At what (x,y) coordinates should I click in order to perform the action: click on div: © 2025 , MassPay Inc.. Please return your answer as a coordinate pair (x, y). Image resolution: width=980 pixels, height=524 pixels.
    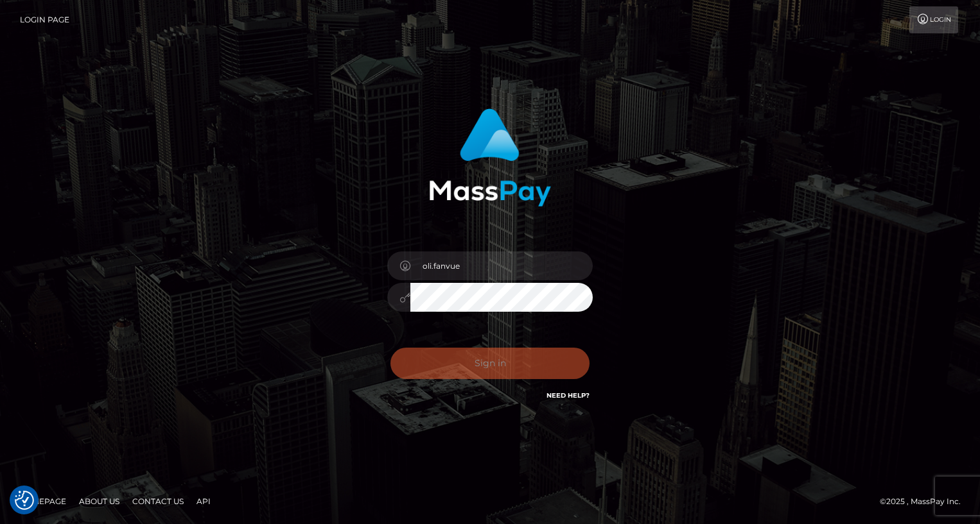
    Looking at the image, I should click on (924, 502).